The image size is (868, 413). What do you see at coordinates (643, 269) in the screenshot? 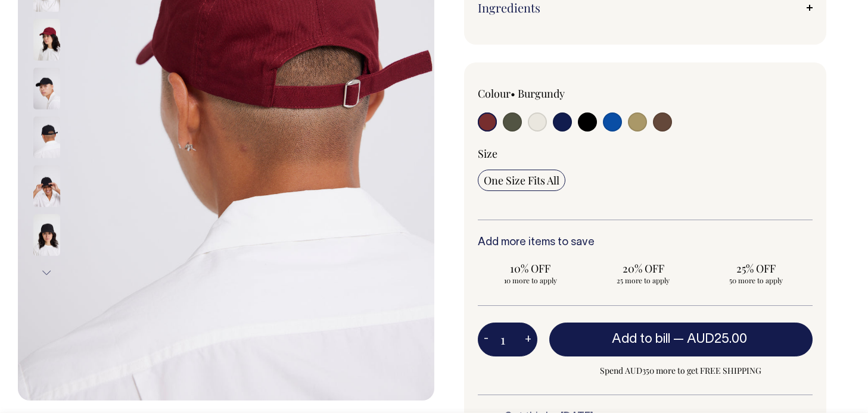
I see `span: 20% OFF` at bounding box center [643, 269].